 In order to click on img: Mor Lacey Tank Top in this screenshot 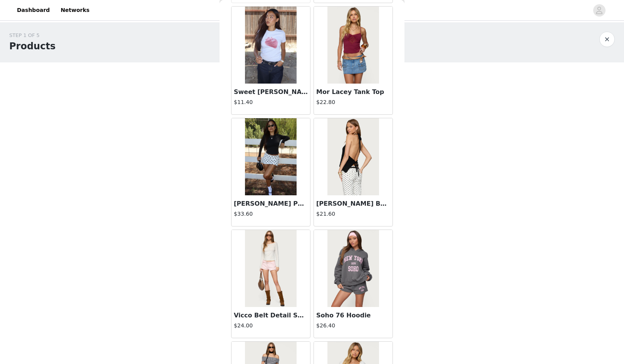, I will do `click(353, 45)`.